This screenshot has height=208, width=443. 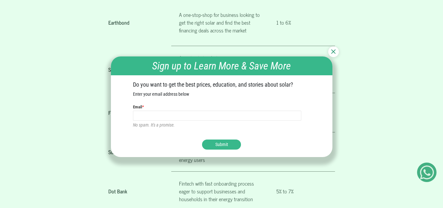 I want to click on p: Enter your email address below, so click(x=221, y=94).